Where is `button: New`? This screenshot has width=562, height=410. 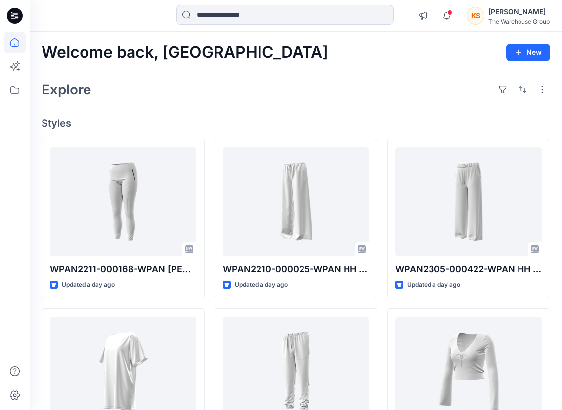 button: New is located at coordinates (528, 52).